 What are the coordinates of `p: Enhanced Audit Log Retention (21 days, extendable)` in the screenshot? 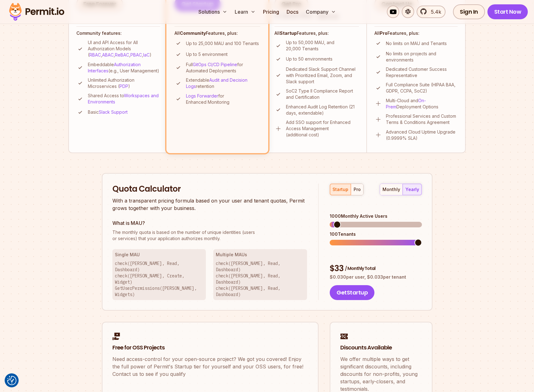 It's located at (322, 110).